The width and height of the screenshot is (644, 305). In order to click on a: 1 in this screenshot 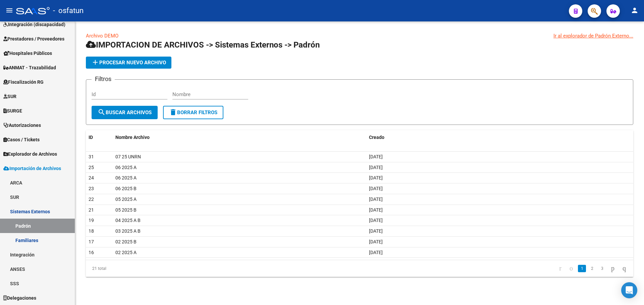, I will do `click(582, 269)`.